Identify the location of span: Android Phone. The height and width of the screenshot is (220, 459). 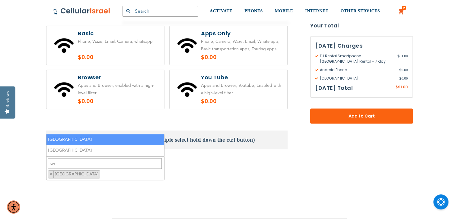
(357, 70).